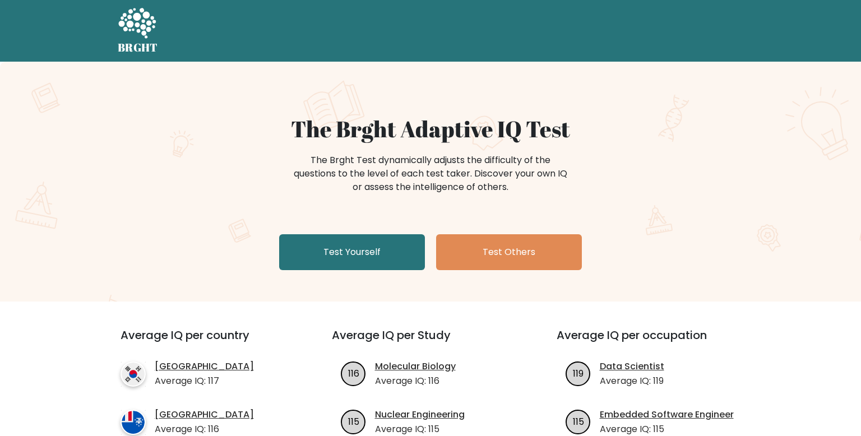 The width and height of the screenshot is (861, 436). I want to click on text: 119, so click(578, 373).